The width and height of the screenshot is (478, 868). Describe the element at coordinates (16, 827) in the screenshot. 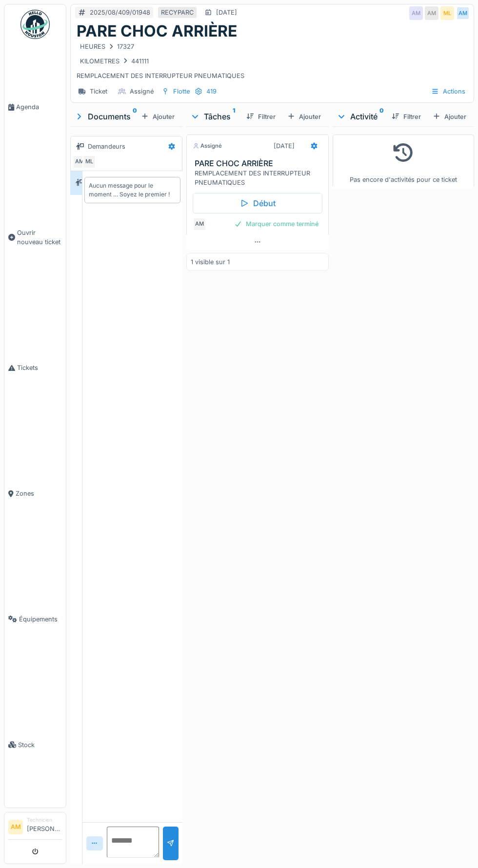

I see `li: AM` at that location.